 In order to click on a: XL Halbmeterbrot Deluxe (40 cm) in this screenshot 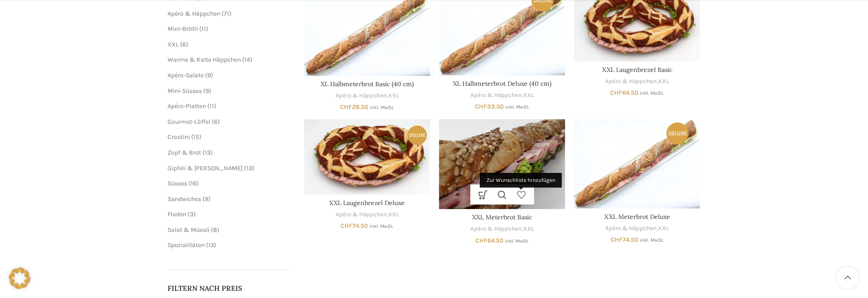, I will do `click(503, 84)`.